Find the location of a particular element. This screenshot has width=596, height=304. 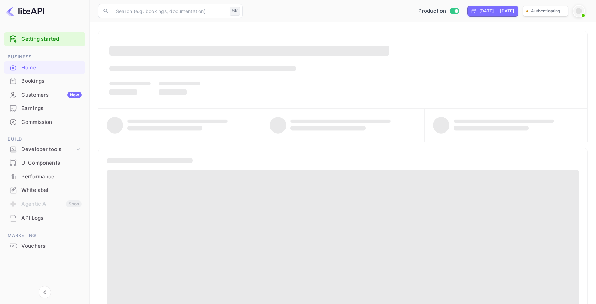

img: LiteAPI logo is located at coordinates (25, 11).